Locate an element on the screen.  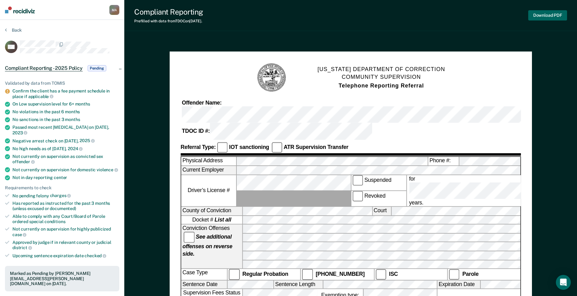
div: Not in day reporting is located at coordinates (66, 178).